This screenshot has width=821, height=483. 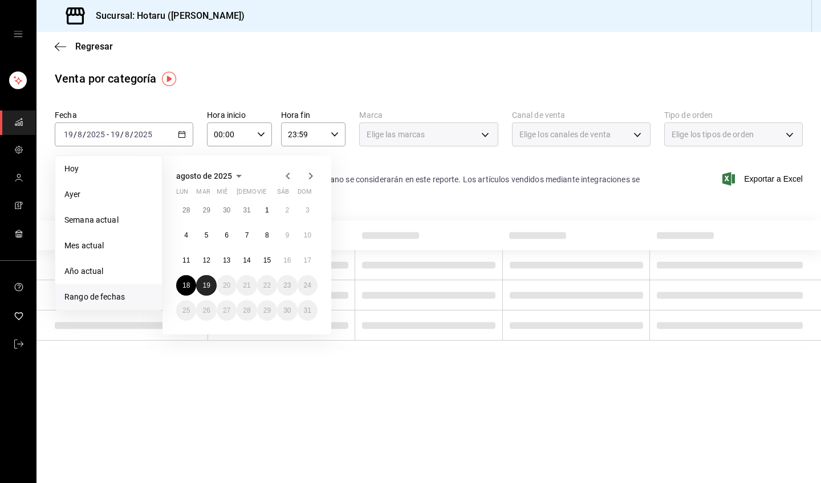 I want to click on img: Tooltip marker, so click(x=169, y=79).